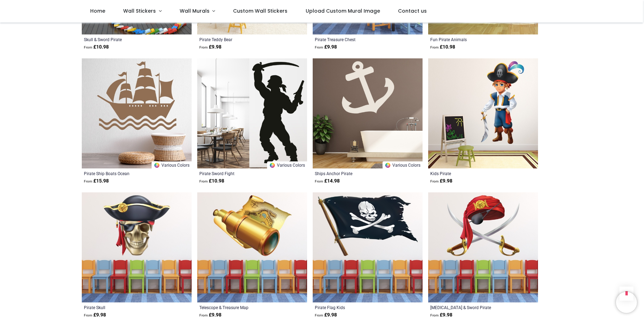 This screenshot has width=644, height=320. Describe the element at coordinates (242, 39) in the screenshot. I see `a: Pirate Teddy Bear` at that location.